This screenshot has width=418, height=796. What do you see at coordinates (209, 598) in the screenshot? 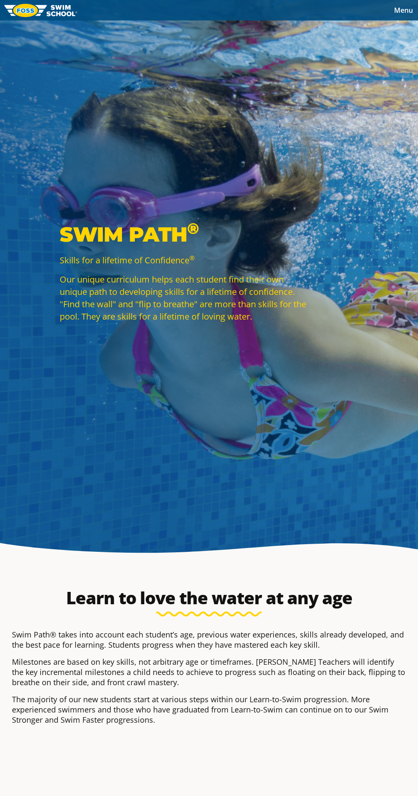
I see `h2: Learn to love the water at any age` at bounding box center [209, 598].